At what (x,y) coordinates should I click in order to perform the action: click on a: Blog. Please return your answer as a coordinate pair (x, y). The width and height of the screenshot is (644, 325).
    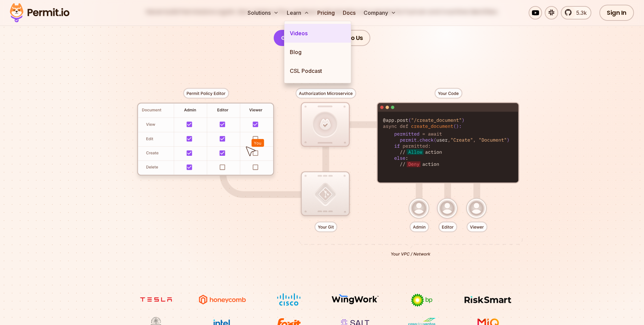
    Looking at the image, I should click on (318, 52).